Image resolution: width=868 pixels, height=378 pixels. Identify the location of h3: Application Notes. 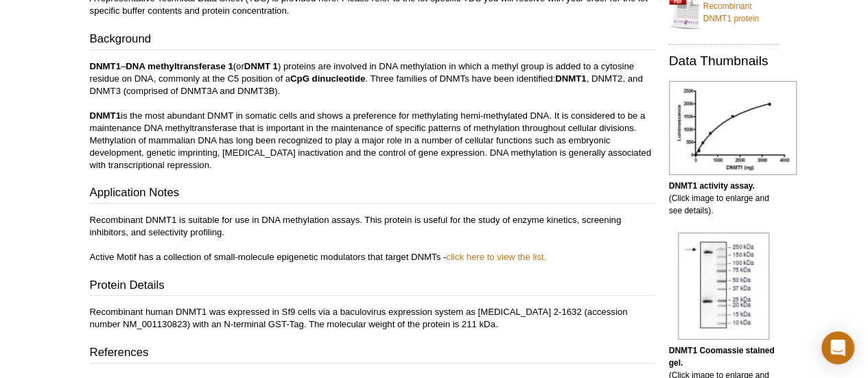
(373, 194).